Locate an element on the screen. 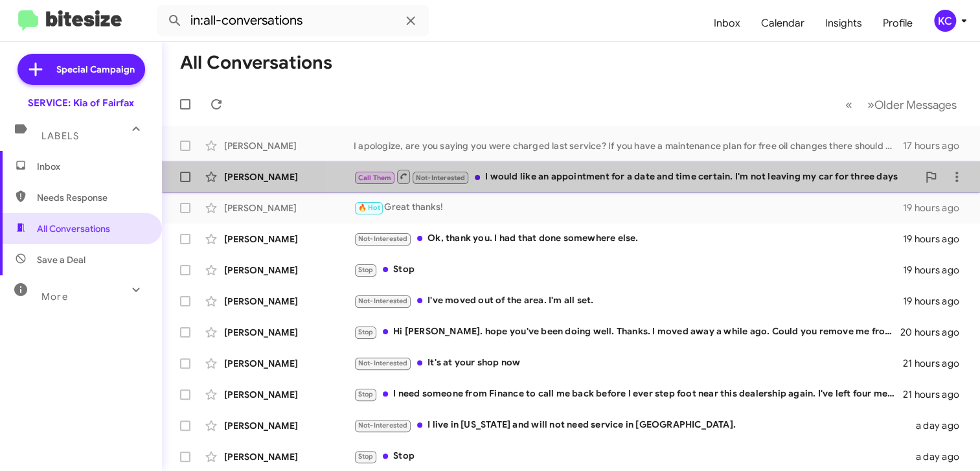 Image resolution: width=980 pixels, height=471 pixels. div: Ok, thank you. I had that done somewhere else. is located at coordinates (628, 238).